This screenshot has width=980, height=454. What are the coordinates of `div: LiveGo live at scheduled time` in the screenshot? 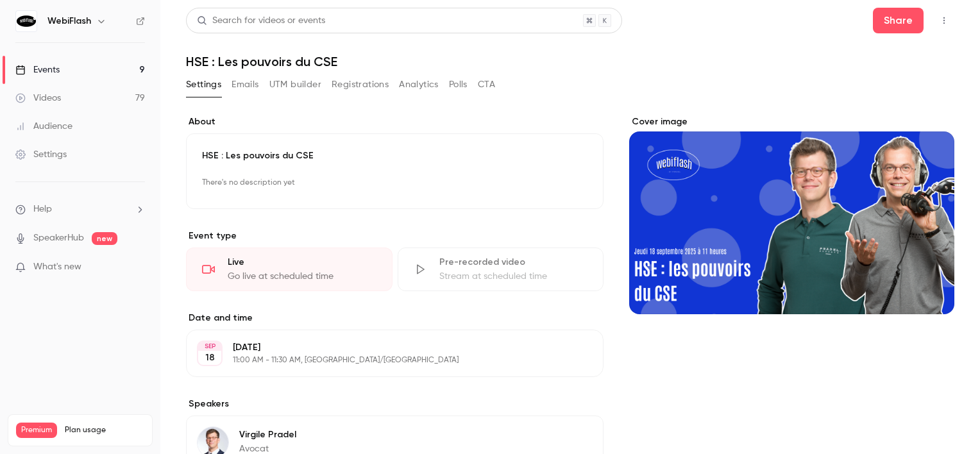 It's located at (289, 270).